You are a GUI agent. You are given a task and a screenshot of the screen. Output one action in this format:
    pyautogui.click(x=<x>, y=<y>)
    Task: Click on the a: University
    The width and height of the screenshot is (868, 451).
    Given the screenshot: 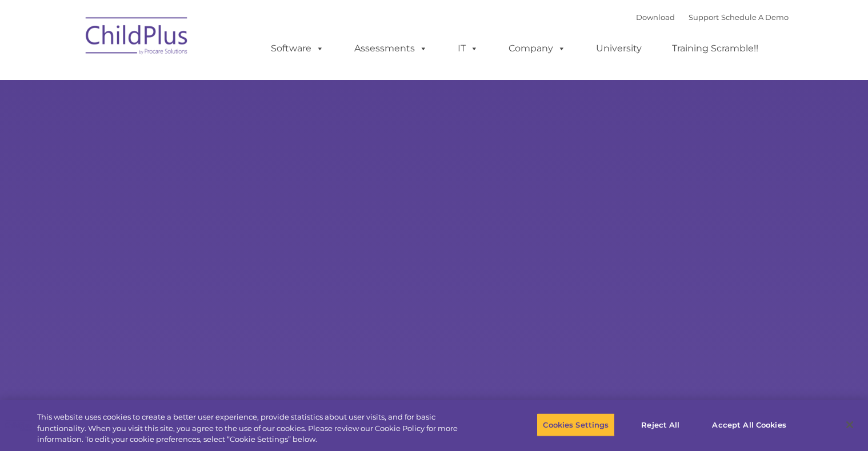 What is the action you would take?
    pyautogui.click(x=618, y=48)
    